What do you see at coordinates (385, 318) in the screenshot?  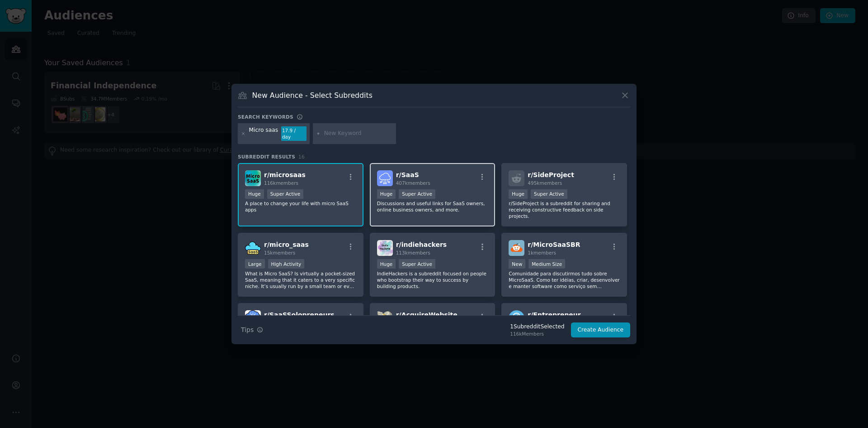 I see `img: AcquireWebsite` at bounding box center [385, 318].